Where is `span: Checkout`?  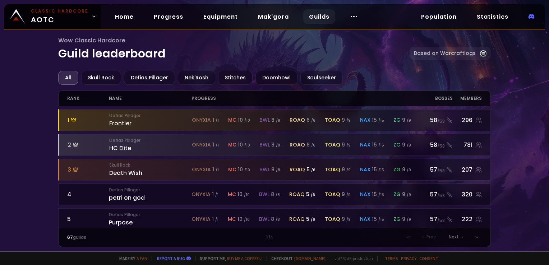 span: Checkout is located at coordinates (296, 258).